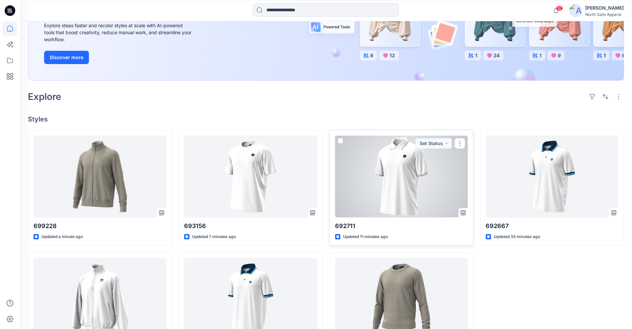  What do you see at coordinates (552, 226) in the screenshot?
I see `p: 692667` at bounding box center [552, 226].